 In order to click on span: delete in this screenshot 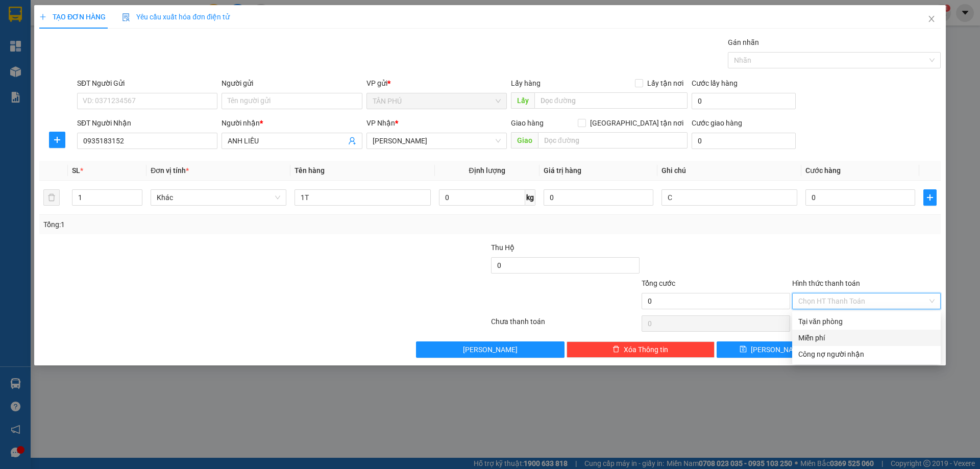, I will do `click(616, 350)`.